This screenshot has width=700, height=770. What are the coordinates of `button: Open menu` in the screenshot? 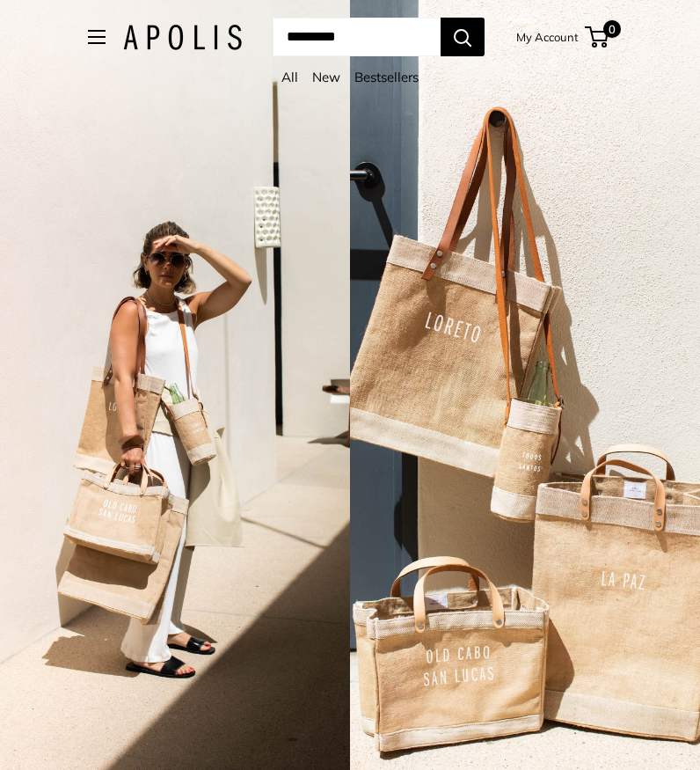 It's located at (97, 37).